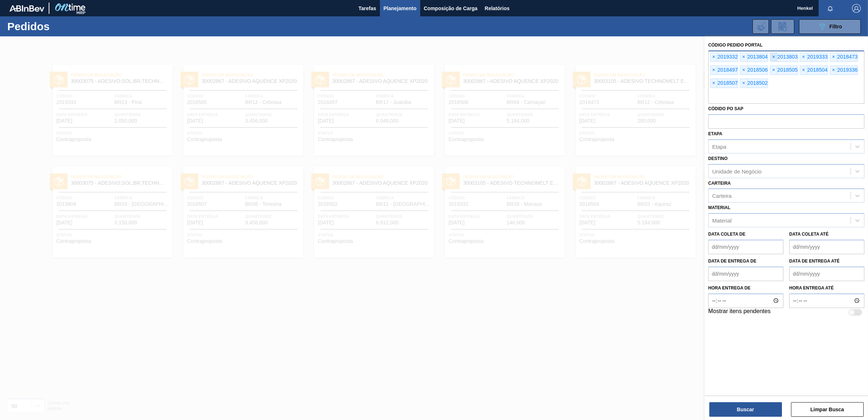  I want to click on img: Logout, so click(856, 9).